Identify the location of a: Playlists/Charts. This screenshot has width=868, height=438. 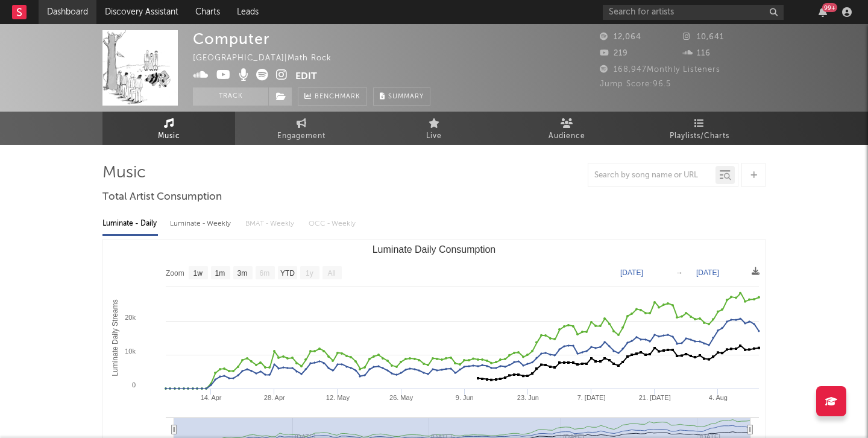
(699, 128).